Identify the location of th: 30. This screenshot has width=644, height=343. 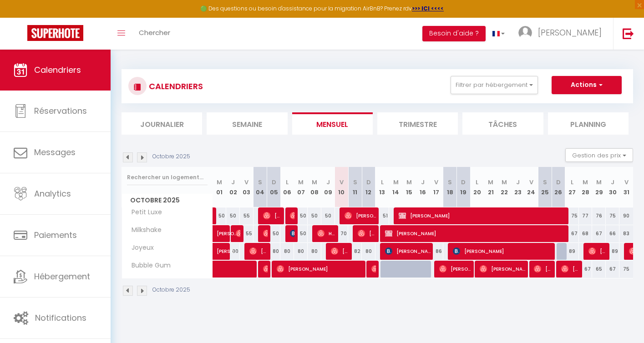
(613, 187).